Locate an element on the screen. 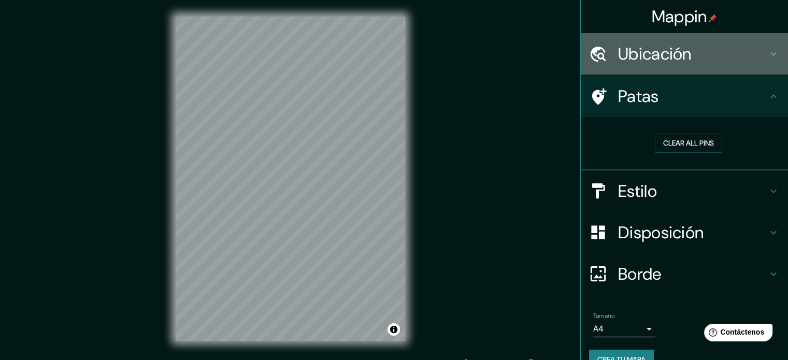 This screenshot has height=360, width=788. div: Ubicación is located at coordinates (684, 54).